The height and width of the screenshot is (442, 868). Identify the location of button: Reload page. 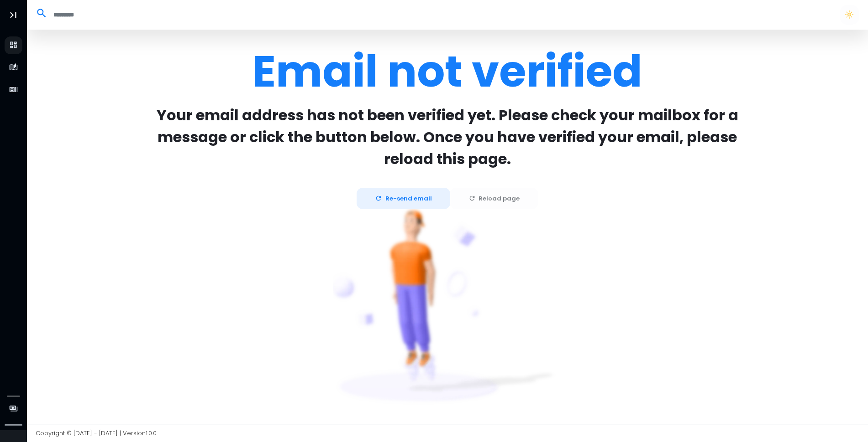
(494, 199).